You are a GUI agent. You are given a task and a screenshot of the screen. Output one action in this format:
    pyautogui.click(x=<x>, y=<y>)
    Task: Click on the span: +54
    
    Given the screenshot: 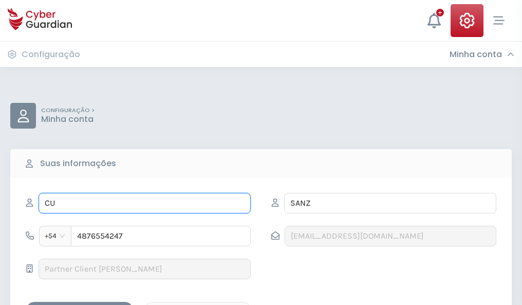 What is the action you would take?
    pyautogui.click(x=55, y=236)
    